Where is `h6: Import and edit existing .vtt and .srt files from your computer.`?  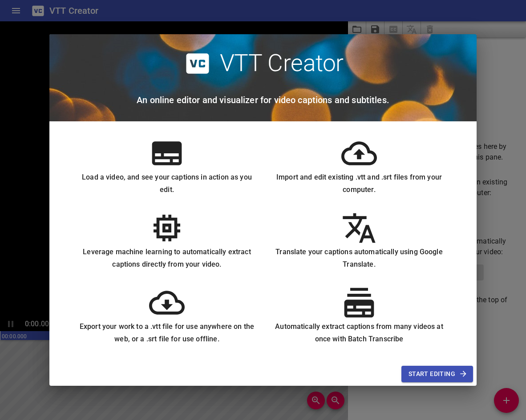
h6: Import and edit existing .vtt and .srt files from your computer. is located at coordinates (359, 183).